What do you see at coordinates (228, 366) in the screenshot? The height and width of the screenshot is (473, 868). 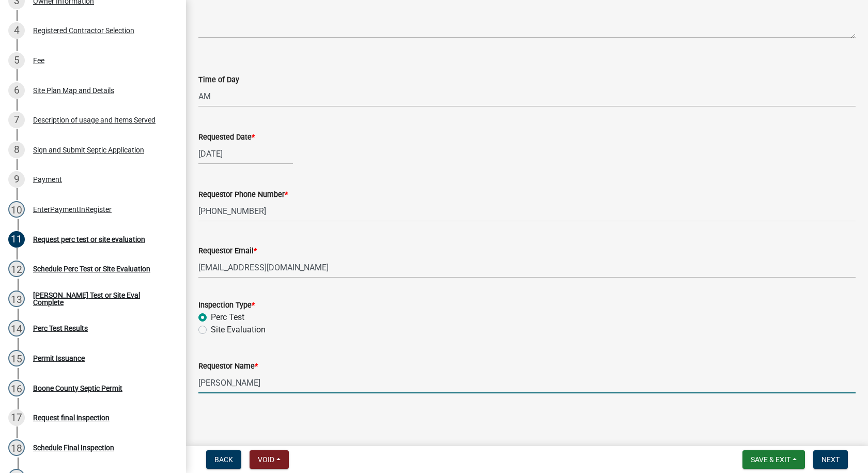 I see `label: Requestor Name` at bounding box center [228, 366].